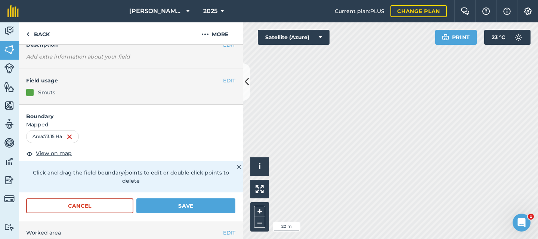 The width and height of the screenshot is (538, 239). I want to click on button: i, so click(260, 167).